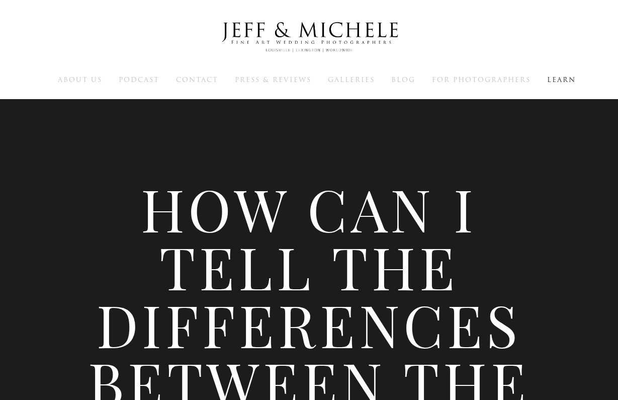 The width and height of the screenshot is (618, 400). I want to click on span: Galleries, so click(351, 80).